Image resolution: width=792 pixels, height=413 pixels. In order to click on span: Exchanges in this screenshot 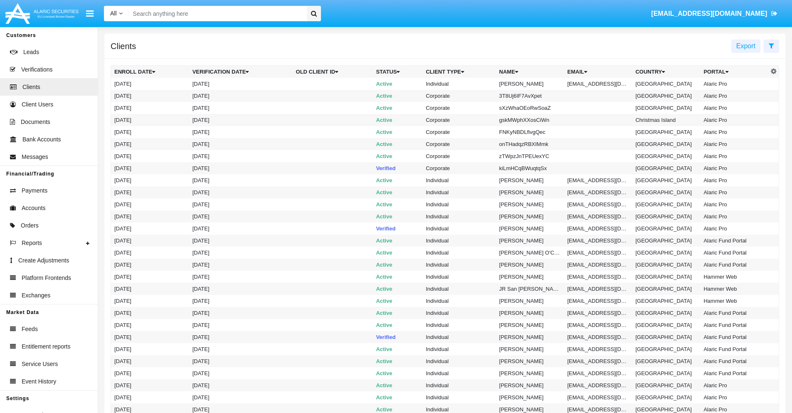, I will do `click(36, 295)`.